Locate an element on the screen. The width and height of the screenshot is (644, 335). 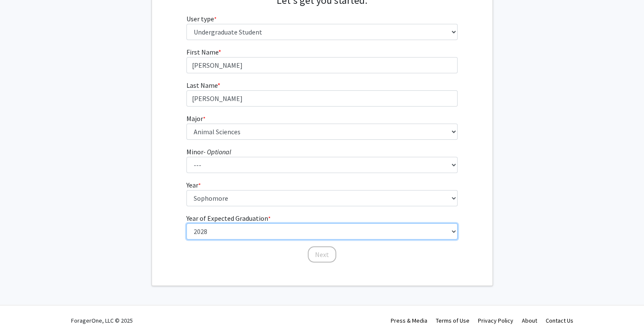
span: Last Name is located at coordinates (202, 85).